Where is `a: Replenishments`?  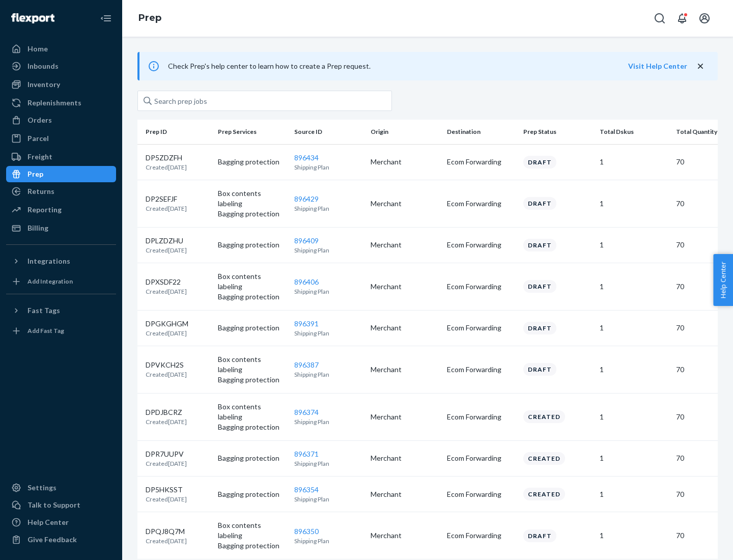
a: Replenishments is located at coordinates (61, 103).